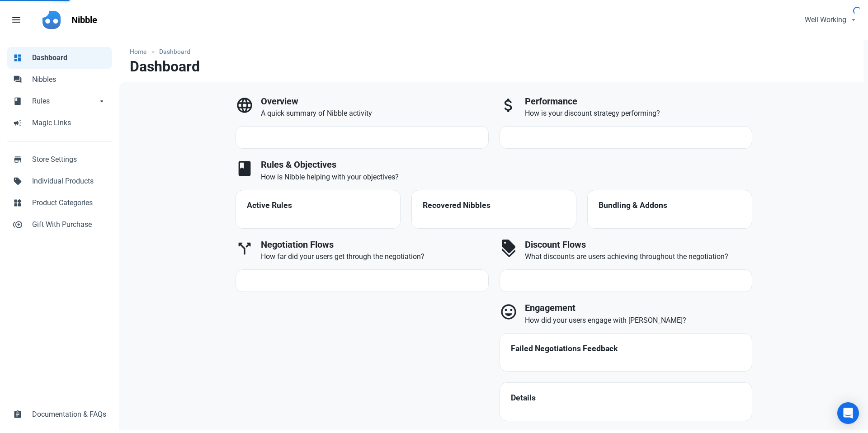 Image resolution: width=868 pixels, height=433 pixels. Describe the element at coordinates (626, 398) in the screenshot. I see `h4: Details` at that location.